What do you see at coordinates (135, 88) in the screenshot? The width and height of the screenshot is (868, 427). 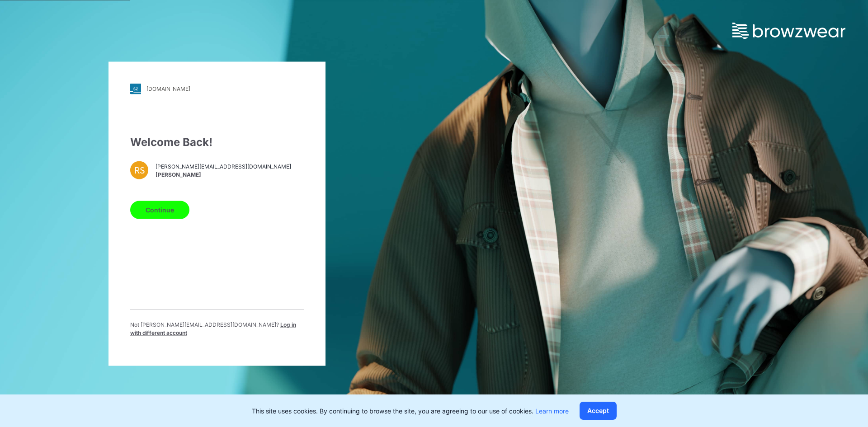 I see `img: stylezone-logo.562084cfcfab977791bfbf7441f1a819.svg` at bounding box center [135, 88].